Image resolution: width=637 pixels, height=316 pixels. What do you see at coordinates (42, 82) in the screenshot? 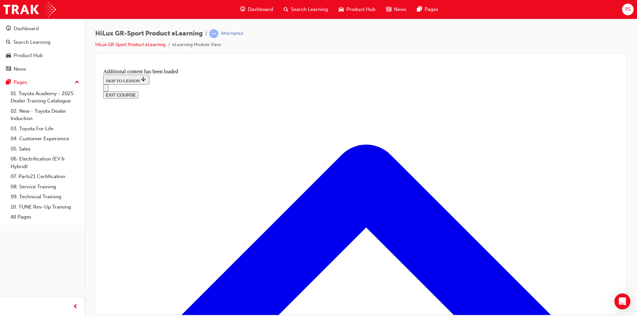
I see `button: Pages` at bounding box center [42, 82].